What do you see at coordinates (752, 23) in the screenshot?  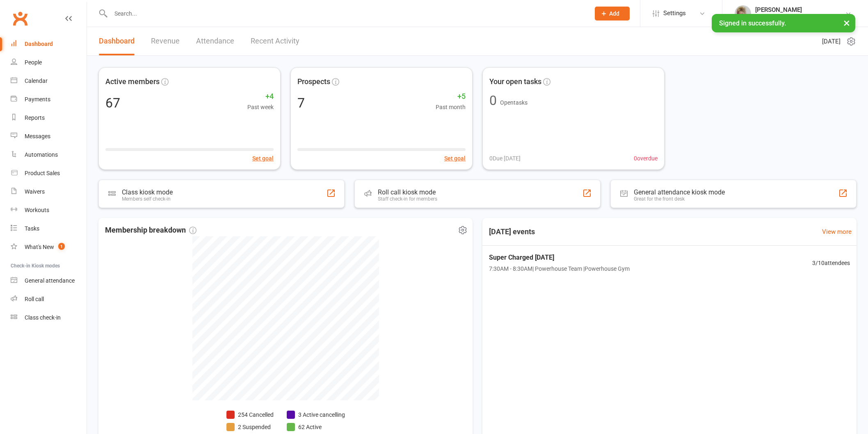 I see `span: Signed in successfully.` at bounding box center [752, 23].